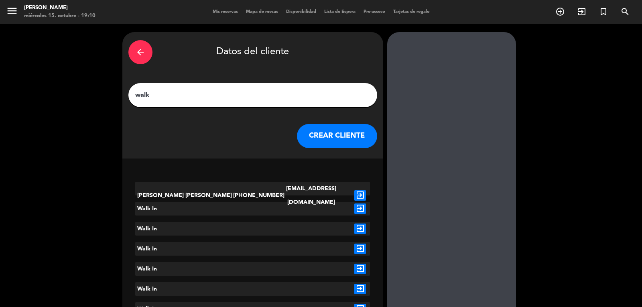 Image resolution: width=642 pixels, height=307 pixels. What do you see at coordinates (60, 16) in the screenshot?
I see `div: miércoles 15. octubre - 19:10` at bounding box center [60, 16].